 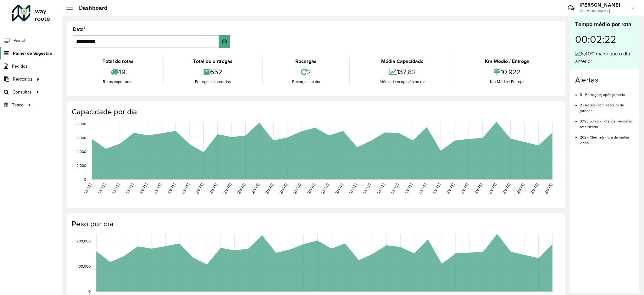 I want to click on span: Consultas, so click(x=22, y=92).